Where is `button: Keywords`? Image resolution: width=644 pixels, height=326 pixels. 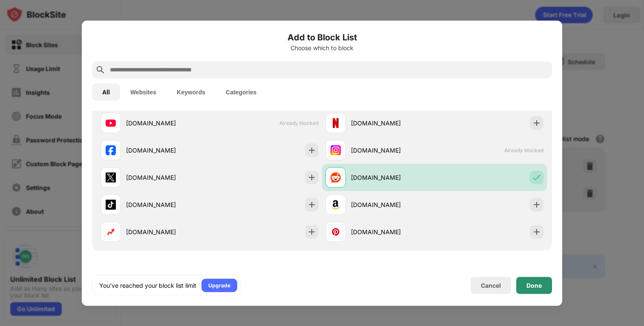 button: Keywords is located at coordinates (191, 92).